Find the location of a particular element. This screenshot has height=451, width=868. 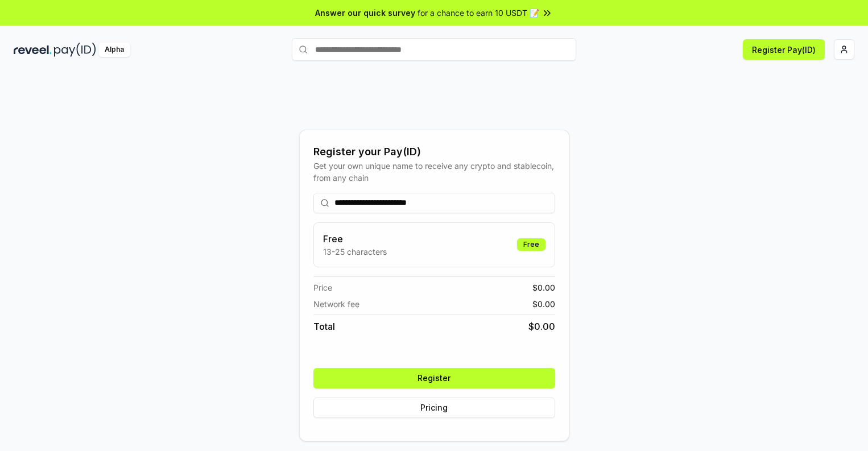

div: Get your own unique name to receive any crypto and stablecoin, from any chain is located at coordinates (434, 172).